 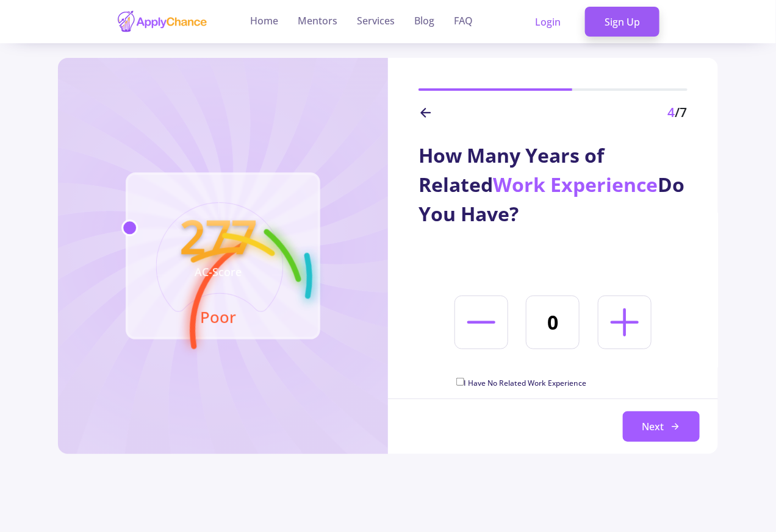 I want to click on div: How Many Years of Related Do You Have?, so click(x=553, y=185).